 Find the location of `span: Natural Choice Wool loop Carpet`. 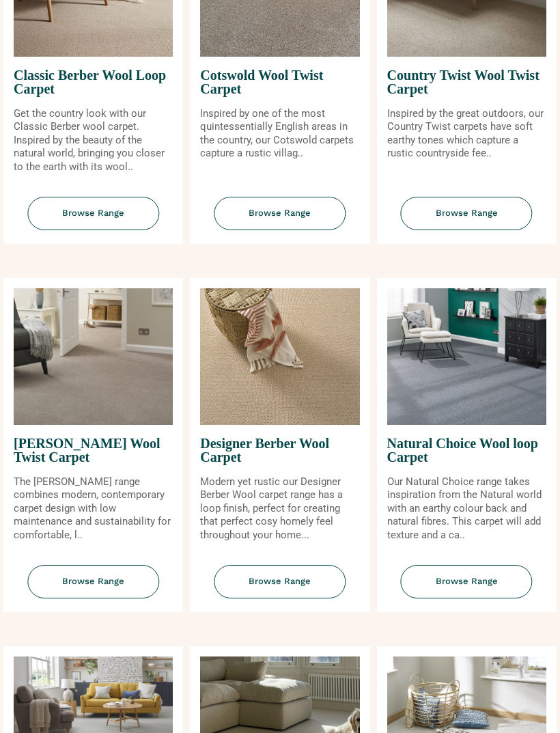

span: Natural Choice Wool loop Carpet is located at coordinates (466, 451).